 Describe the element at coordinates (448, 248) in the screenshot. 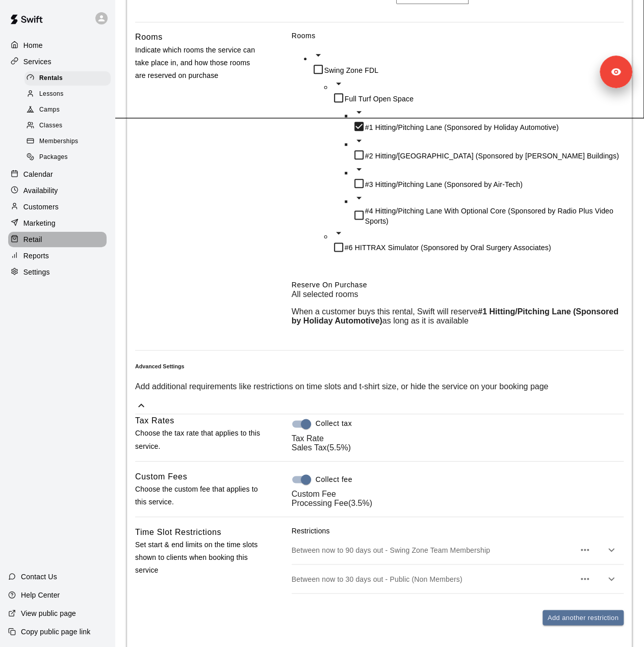

I see `p: #6 HITTRAX Simulator (Sponsored by Oral Surgery Associates)` at that location.